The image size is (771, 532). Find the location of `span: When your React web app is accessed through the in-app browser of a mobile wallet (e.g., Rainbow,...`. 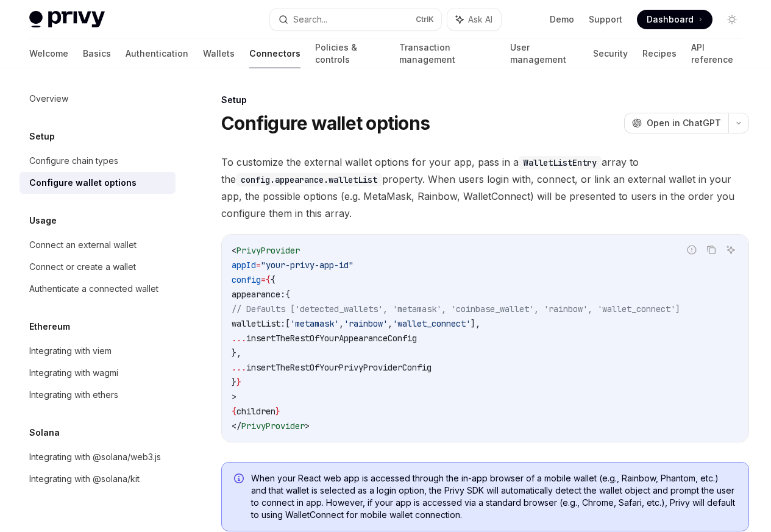

span: When your React web app is accessed through the in-app browser of a mobile wallet (e.g., Rainbow,... is located at coordinates (494, 497).